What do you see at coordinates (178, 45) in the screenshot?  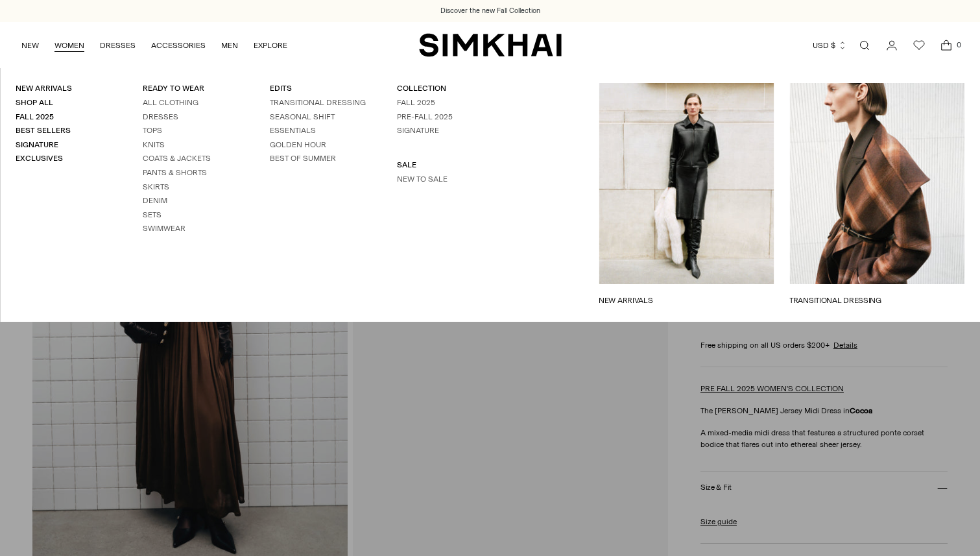 I see `a: ACCESSORIES` at bounding box center [178, 45].